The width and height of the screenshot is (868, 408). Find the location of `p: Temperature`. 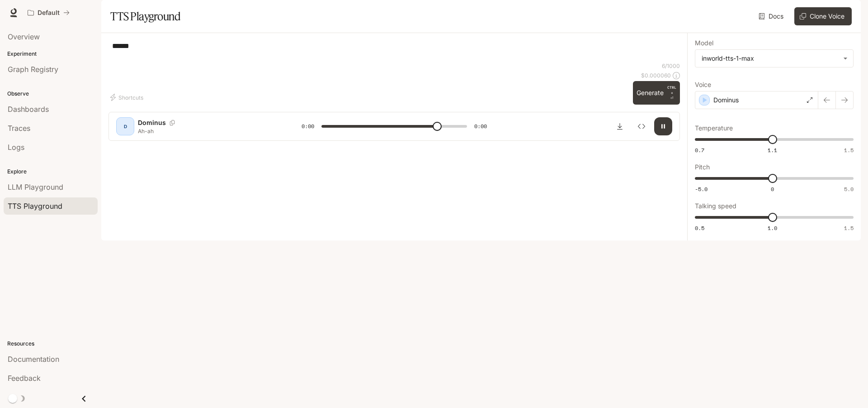

p: Temperature is located at coordinates (714, 128).